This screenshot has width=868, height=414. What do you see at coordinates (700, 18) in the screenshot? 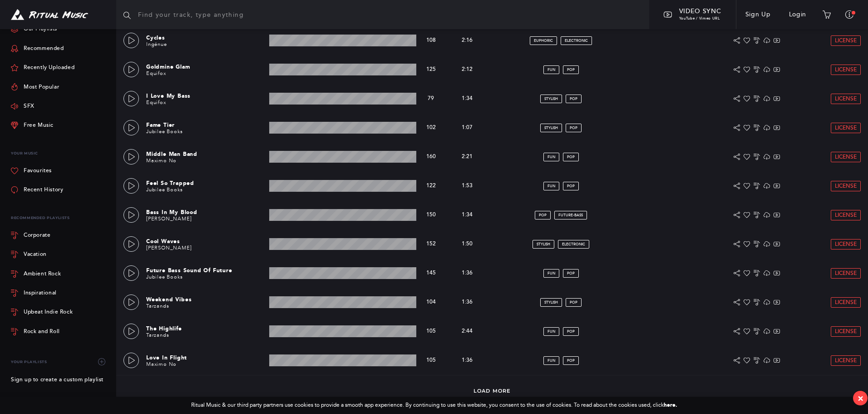
I see `span: YouTube / Vimeo URL` at bounding box center [700, 18].